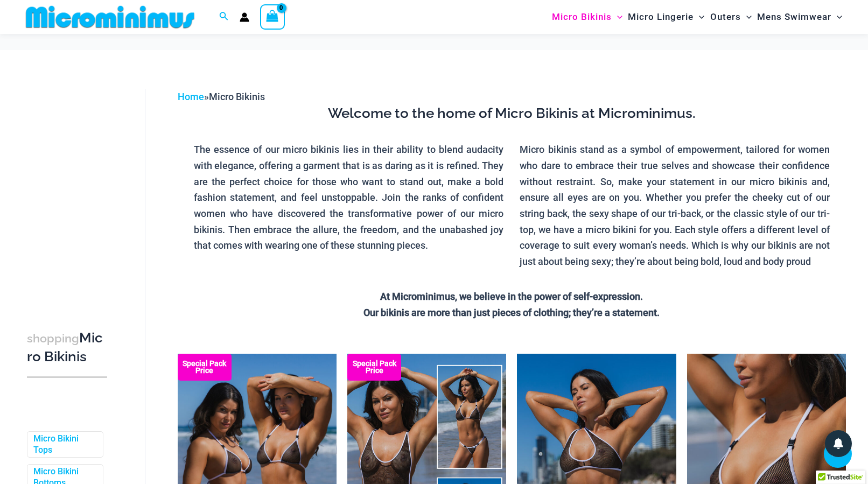  I want to click on span: Mens Swimwear, so click(794, 17).